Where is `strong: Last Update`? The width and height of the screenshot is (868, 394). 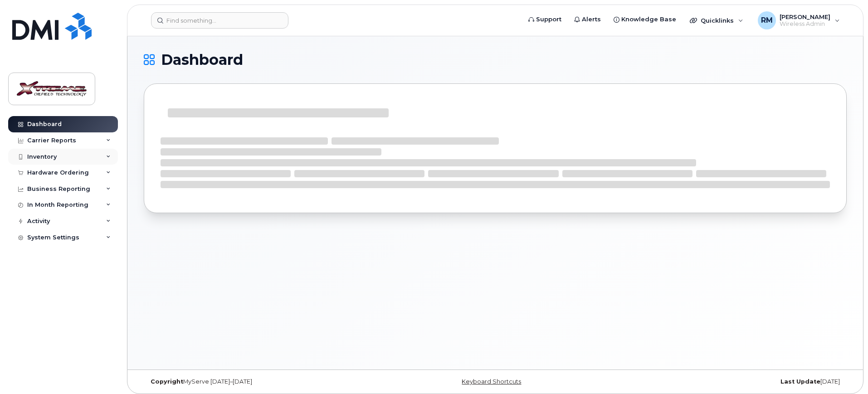
strong: Last Update is located at coordinates (800, 381).